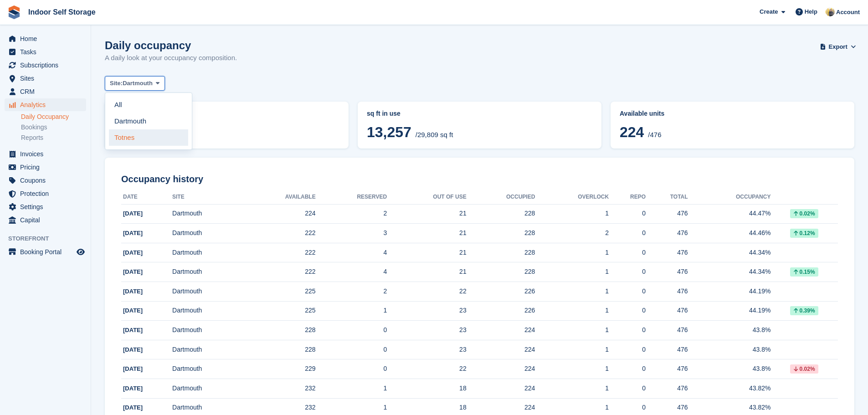 The width and height of the screenshot is (868, 415). I want to click on a: Bookings, so click(54, 127).